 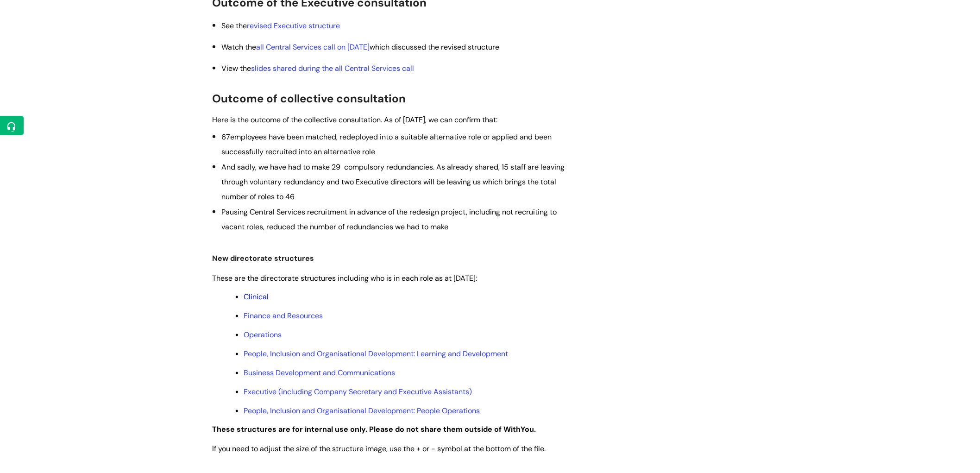 What do you see at coordinates (358, 392) in the screenshot?
I see `a: Executive (including Company Secretary and Executive Assistants)` at bounding box center [358, 392].